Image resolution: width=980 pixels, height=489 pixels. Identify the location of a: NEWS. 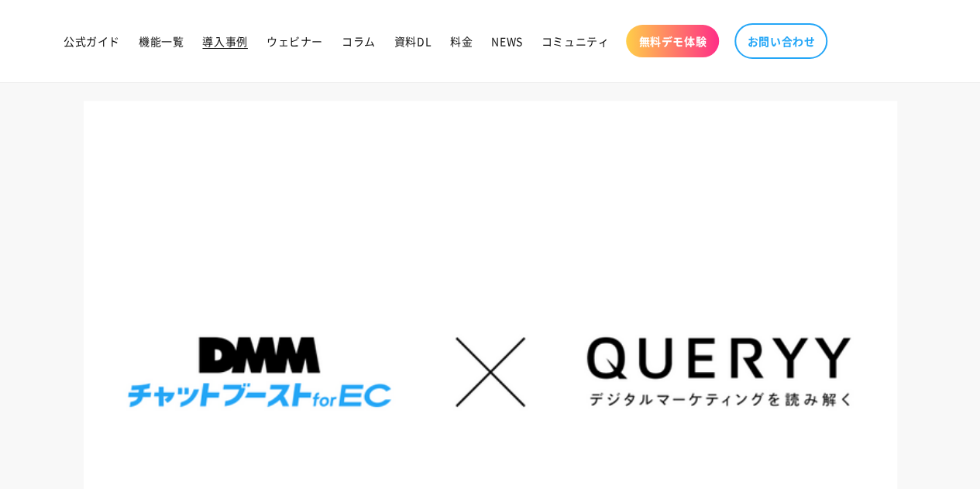
(507, 41).